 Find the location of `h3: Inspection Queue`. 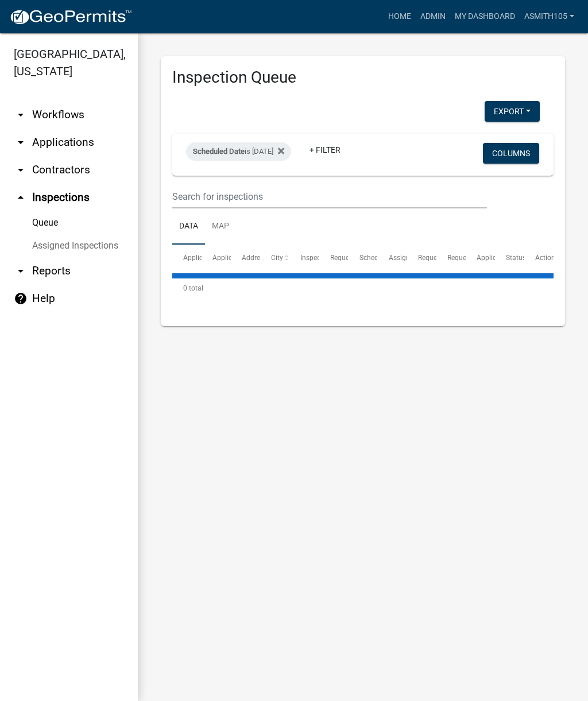

h3: Inspection Queue is located at coordinates (363, 77).